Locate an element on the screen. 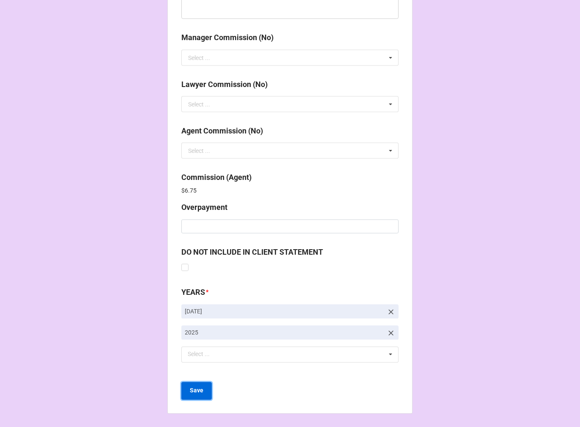 The width and height of the screenshot is (580, 427). button: Save is located at coordinates (196, 391).